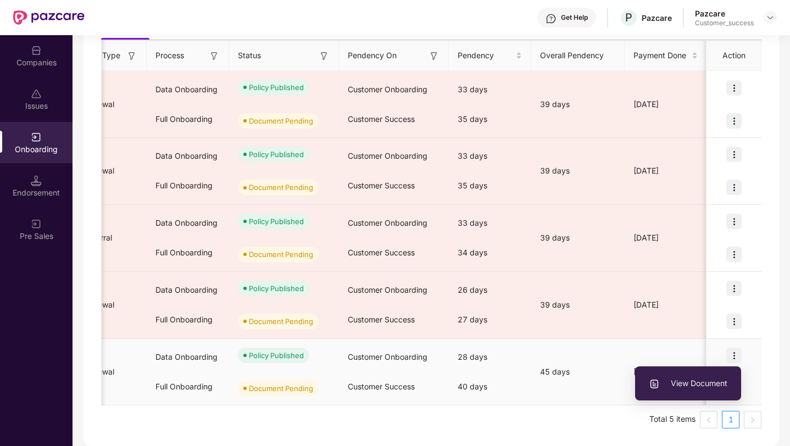 The image size is (790, 446). What do you see at coordinates (734, 55) in the screenshot?
I see `th: Action` at bounding box center [734, 55].